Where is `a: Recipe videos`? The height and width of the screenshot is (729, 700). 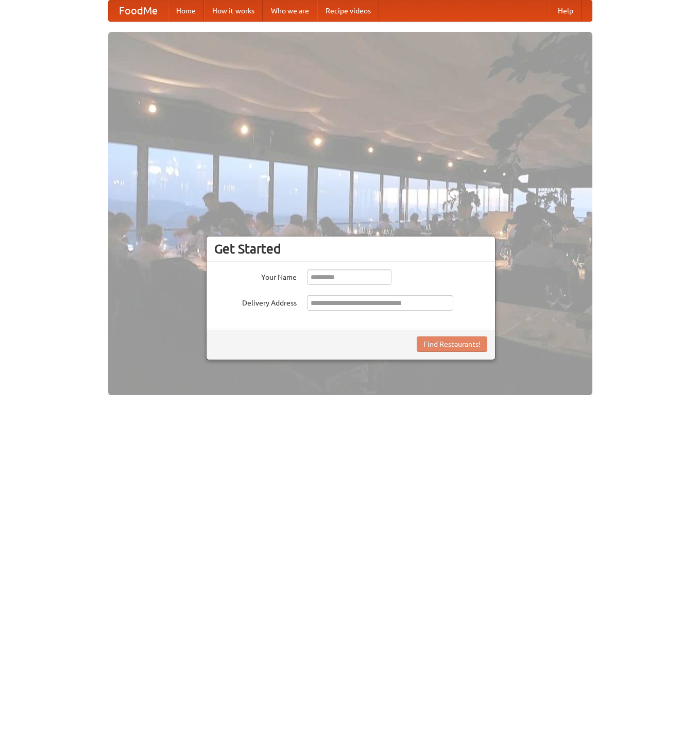
a: Recipe videos is located at coordinates (348, 11).